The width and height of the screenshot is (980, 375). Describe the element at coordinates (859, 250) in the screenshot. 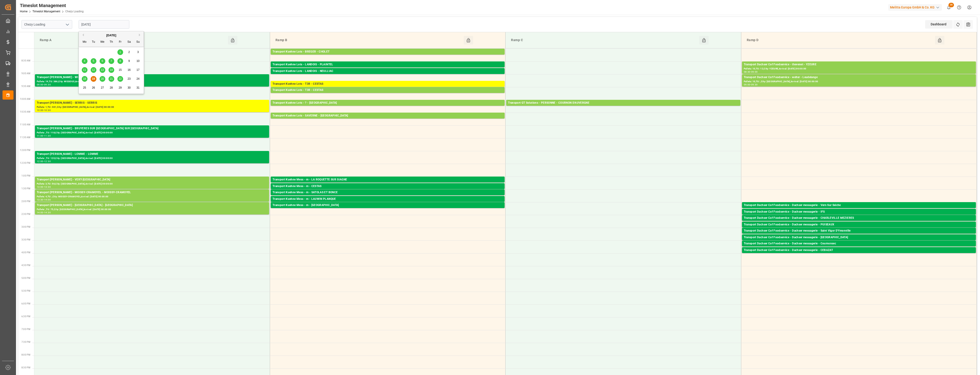

I see `div: Transport Dachser Cof Foodservice - Dachser messagerie - CEBAZAT` at that location.